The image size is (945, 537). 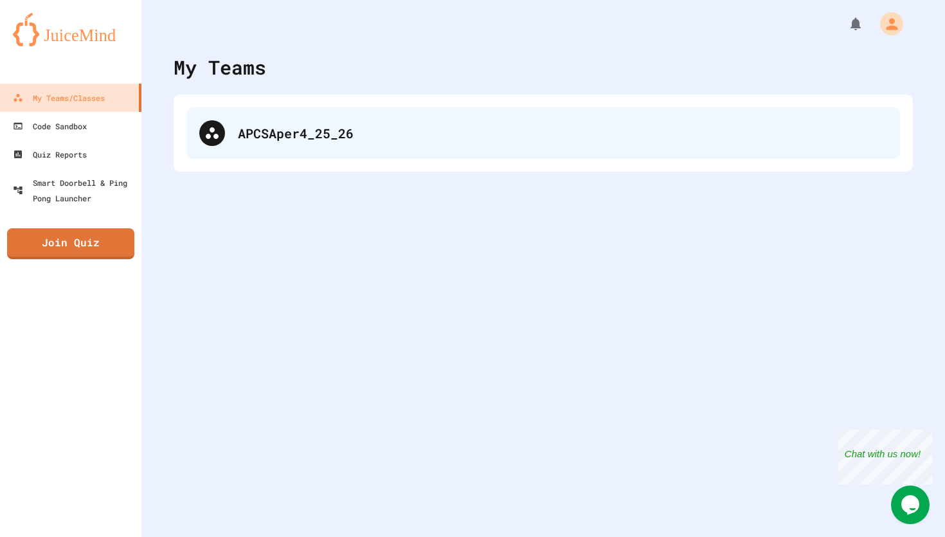 I want to click on div: My Account, so click(x=887, y=24).